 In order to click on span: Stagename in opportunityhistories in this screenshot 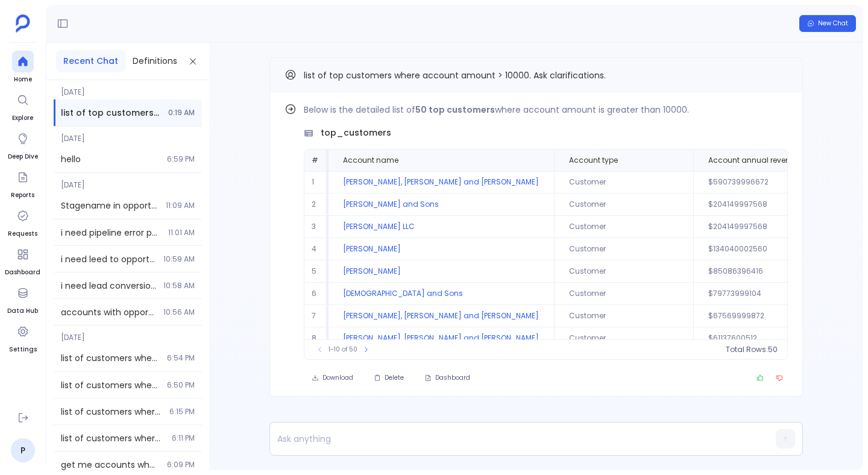, I will do `click(110, 206)`.